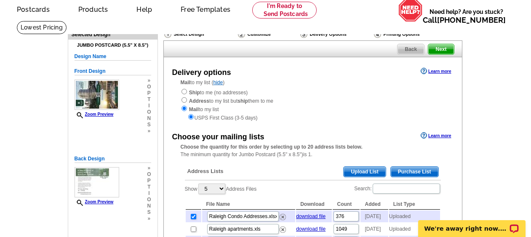  Describe the element at coordinates (304, 34) in the screenshot. I see `img: Delivery Options` at that location.